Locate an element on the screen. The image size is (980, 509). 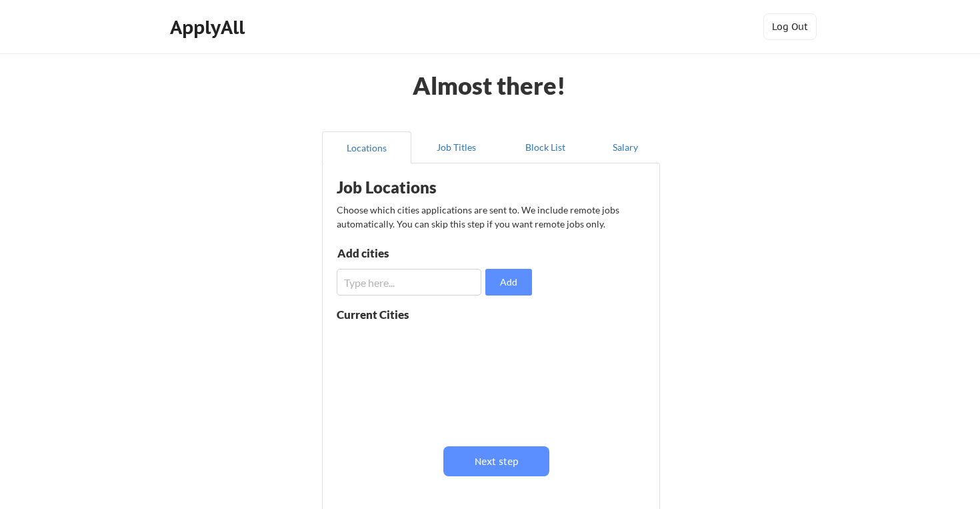
button: Next step is located at coordinates (496, 461).